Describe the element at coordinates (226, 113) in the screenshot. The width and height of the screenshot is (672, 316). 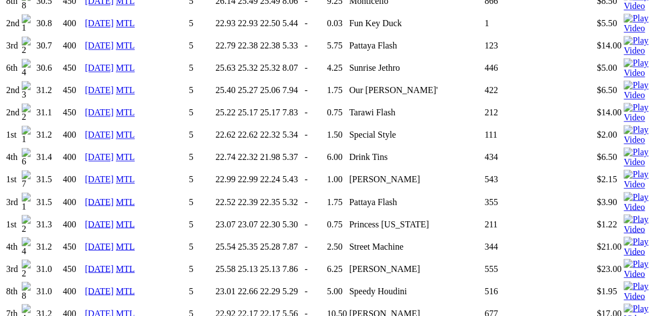
I see `td: 25.22` at that location.